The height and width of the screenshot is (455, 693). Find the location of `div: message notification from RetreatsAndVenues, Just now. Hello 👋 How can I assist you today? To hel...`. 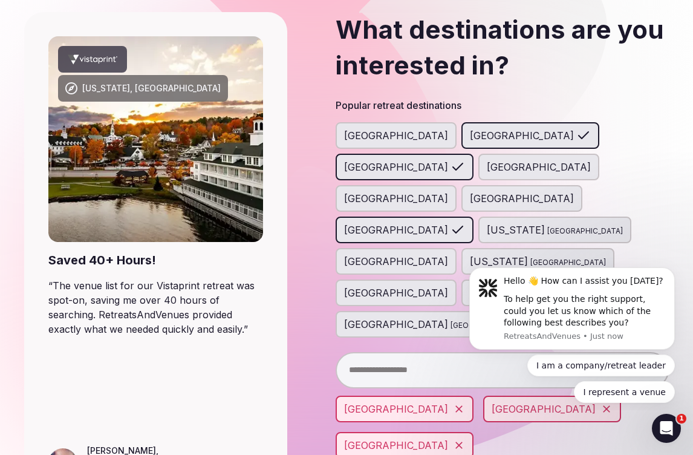

div: message notification from RetreatsAndVenues, Just now. Hello 👋 How can I assist you today? To hel... is located at coordinates (121, 52).